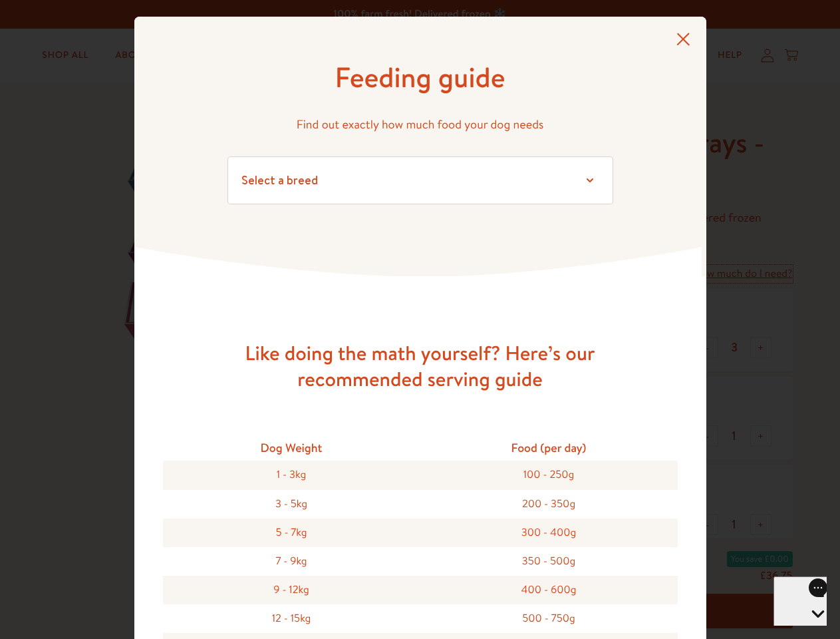 This screenshot has width=840, height=639. I want to click on div: Dog Weight, so click(292, 448).